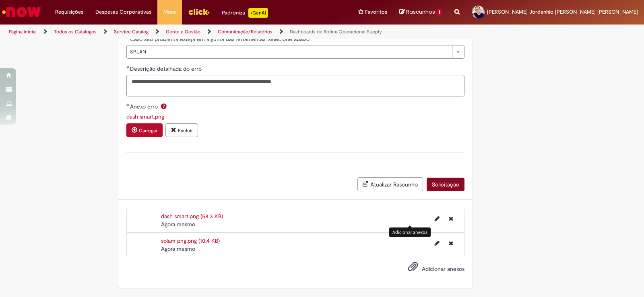  Describe the element at coordinates (335, 32) in the screenshot. I see `a: Dashboards de Rotina Operacional Supply` at that location.